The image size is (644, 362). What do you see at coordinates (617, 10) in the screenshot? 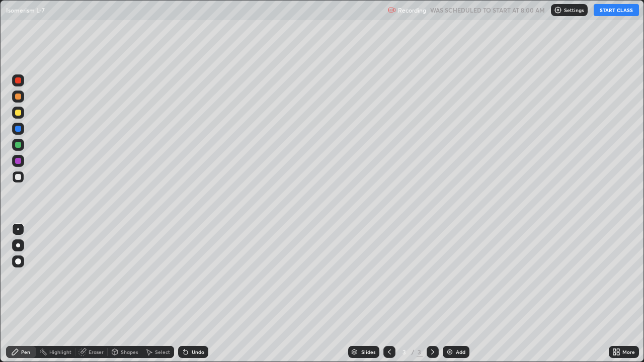
I see `button: START CLASS` at bounding box center [617, 10].